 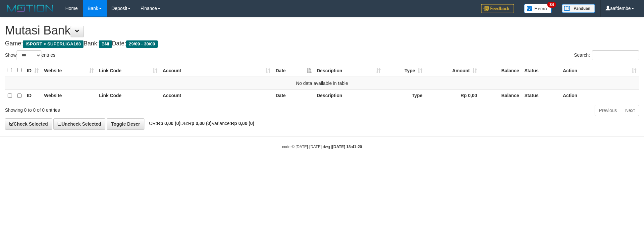 I want to click on h4: Game: Bank: Date:, so click(x=322, y=44).